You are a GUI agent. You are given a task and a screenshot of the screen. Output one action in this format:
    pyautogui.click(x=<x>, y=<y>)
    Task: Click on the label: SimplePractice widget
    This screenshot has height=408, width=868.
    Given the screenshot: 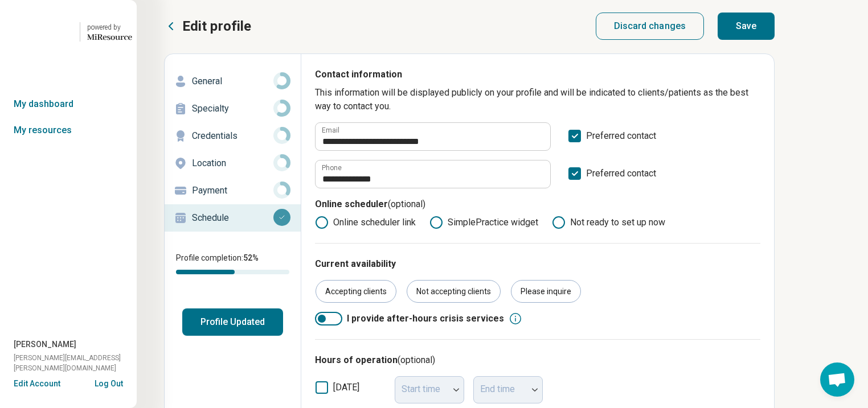 What is the action you would take?
    pyautogui.click(x=484, y=223)
    